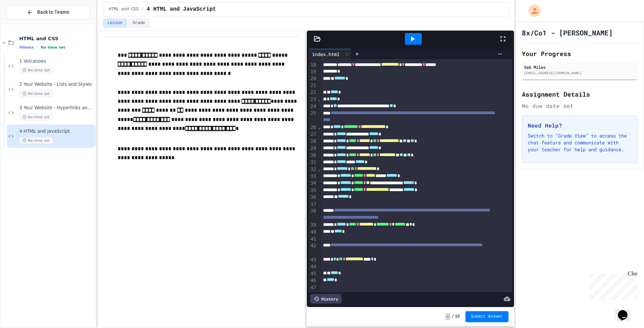  I want to click on div: 19, so click(313, 72).